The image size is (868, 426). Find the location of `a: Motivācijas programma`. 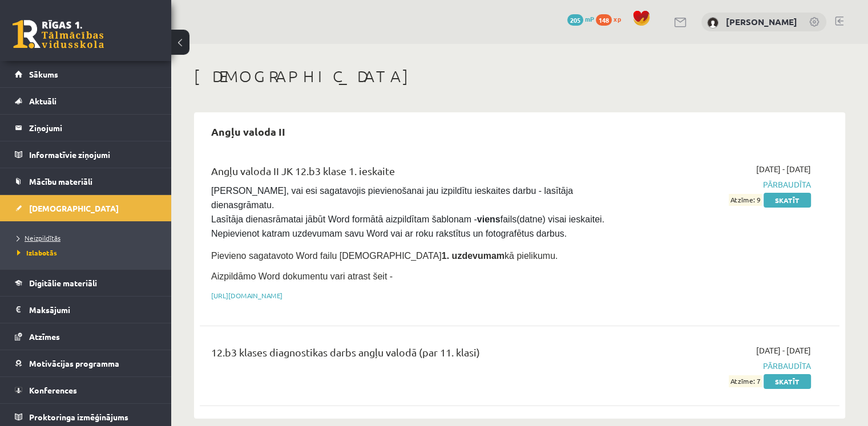

a: Motivācijas programma is located at coordinates (85, 364).